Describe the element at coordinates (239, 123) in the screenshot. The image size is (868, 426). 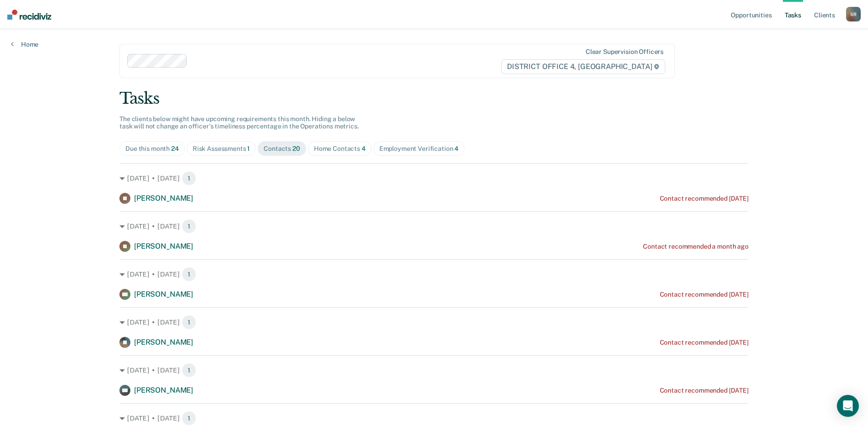
I see `span: The clients below might have upcoming requirements this month. Hiding a below task will not chang...` at that location.